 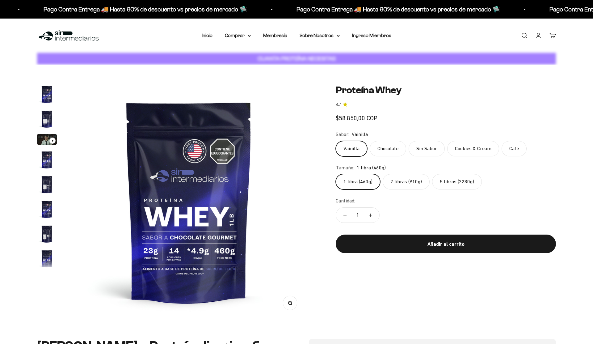 I want to click on button: Ir al artículo 3, so click(x=47, y=140).